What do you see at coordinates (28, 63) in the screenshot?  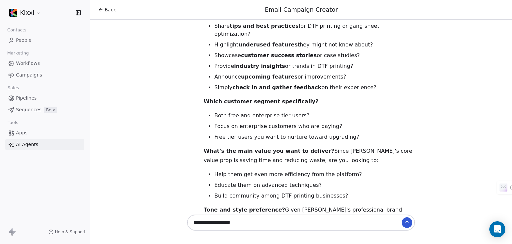 I see `span: Workflows` at bounding box center [28, 63].